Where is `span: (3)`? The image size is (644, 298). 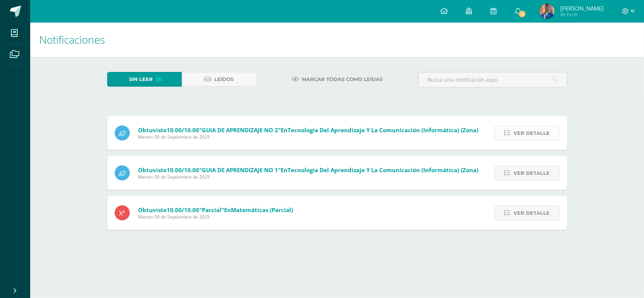 span: (3) is located at coordinates (160, 79).